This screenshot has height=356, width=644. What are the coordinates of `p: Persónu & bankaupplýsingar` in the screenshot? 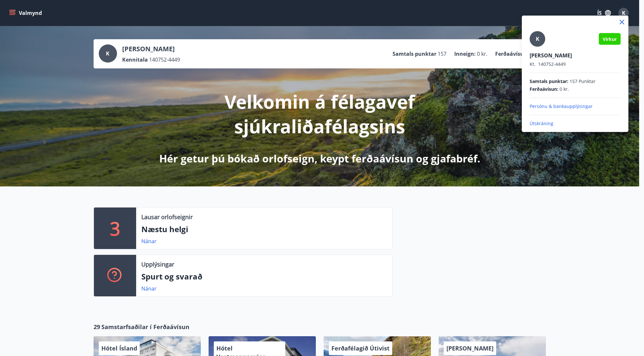 It's located at (575, 106).